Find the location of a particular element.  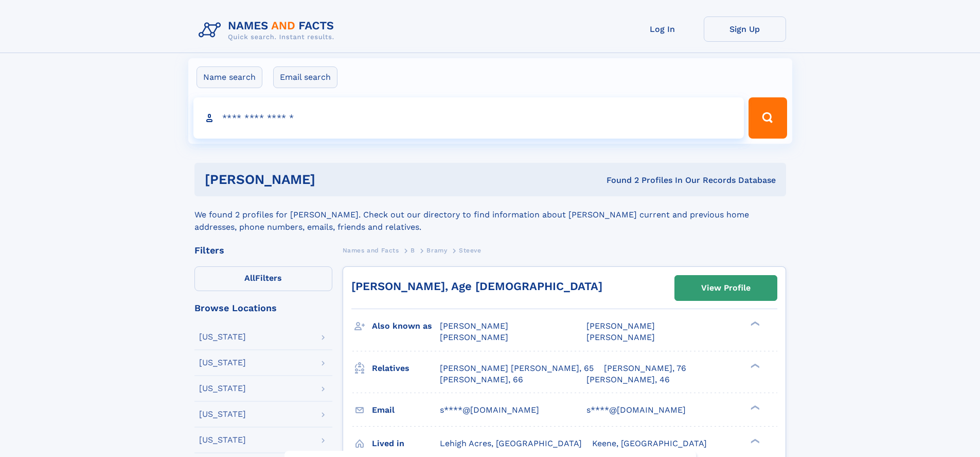

div: Found 2 Profiles In Our Records Database is located at coordinates (619, 180).